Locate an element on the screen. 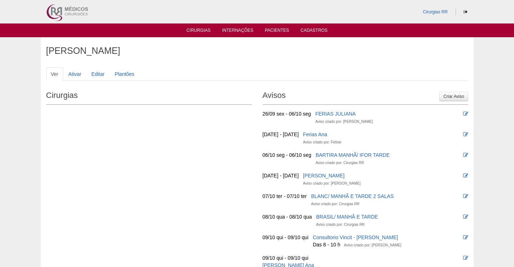 The height and width of the screenshot is (267, 514). div: 26/09 sex - 06/10 seg is located at coordinates (287, 114).